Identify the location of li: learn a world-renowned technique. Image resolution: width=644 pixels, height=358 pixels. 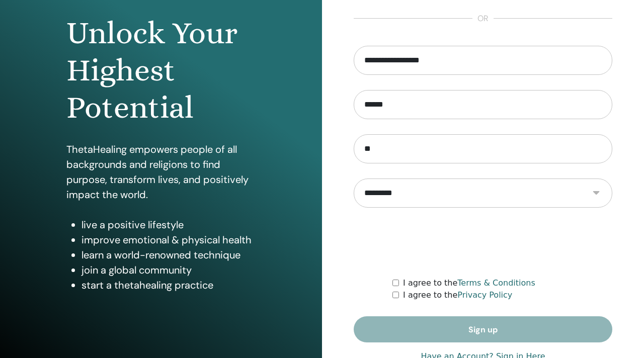
(168, 255).